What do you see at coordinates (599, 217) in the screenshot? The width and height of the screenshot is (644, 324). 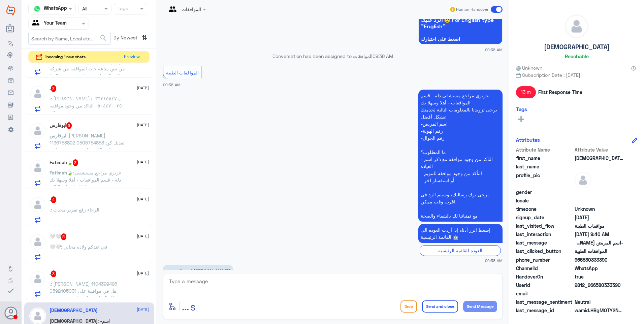 I see `span: 2024-06-23T14:32:11.403Z` at bounding box center [599, 217].